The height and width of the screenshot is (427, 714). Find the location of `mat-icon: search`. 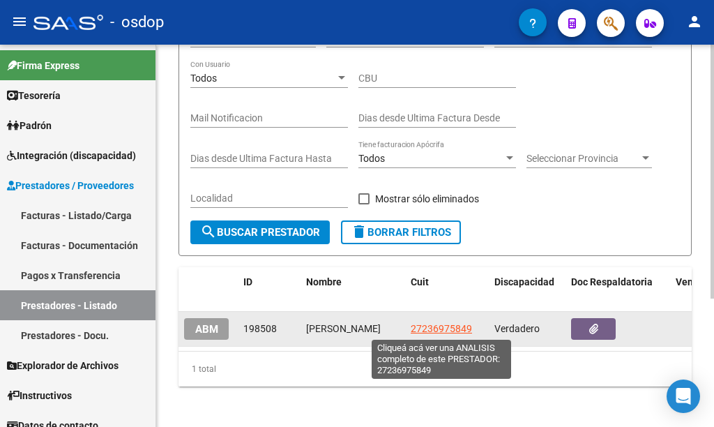

mat-icon: search is located at coordinates (208, 231).